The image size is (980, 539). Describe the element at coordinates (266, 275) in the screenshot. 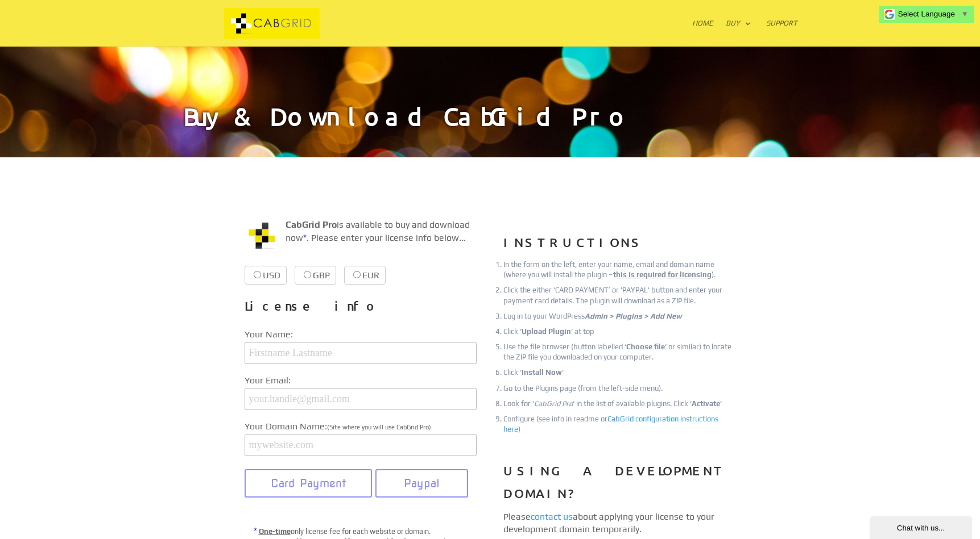

I see `label: USD` at that location.